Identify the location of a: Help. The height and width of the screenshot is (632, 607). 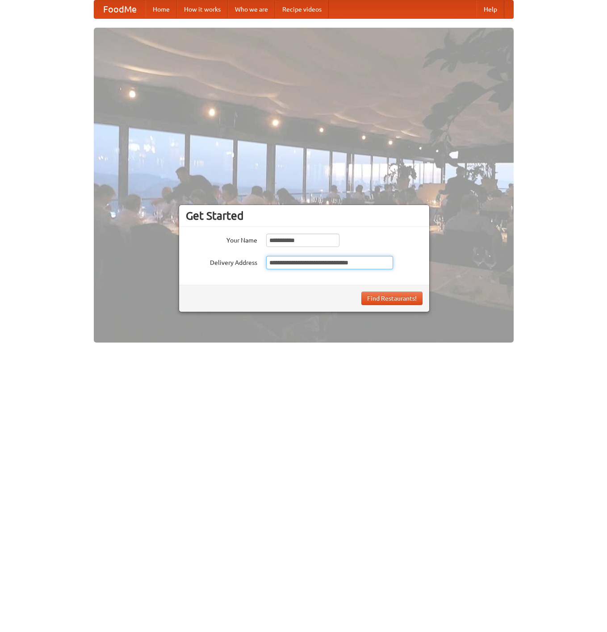
(490, 9).